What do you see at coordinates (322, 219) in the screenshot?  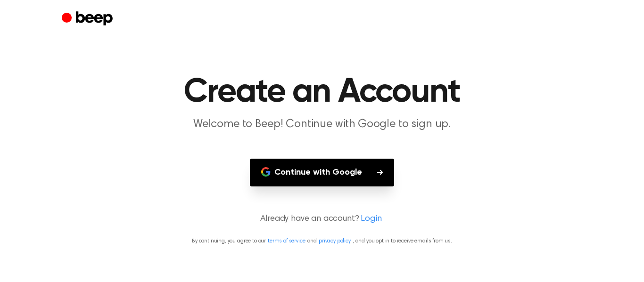 I see `p: Already have an account?` at bounding box center [322, 219].